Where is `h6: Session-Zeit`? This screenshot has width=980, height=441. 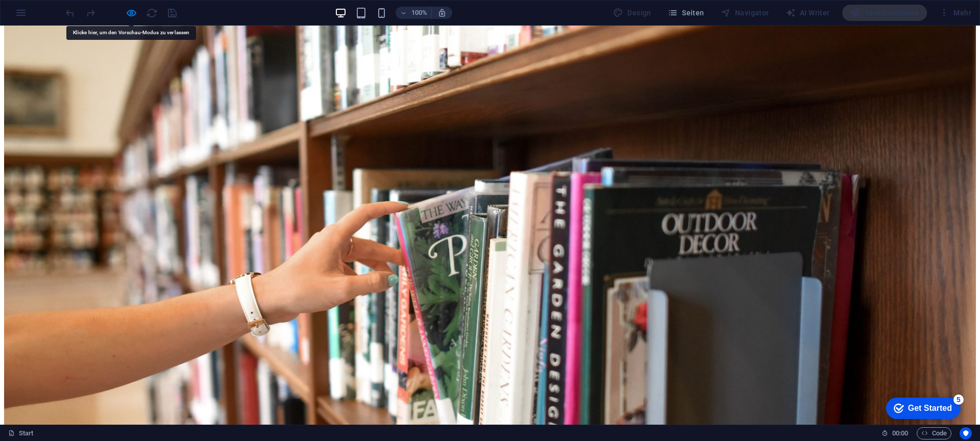
h6: Session-Zeit is located at coordinates (895, 433).